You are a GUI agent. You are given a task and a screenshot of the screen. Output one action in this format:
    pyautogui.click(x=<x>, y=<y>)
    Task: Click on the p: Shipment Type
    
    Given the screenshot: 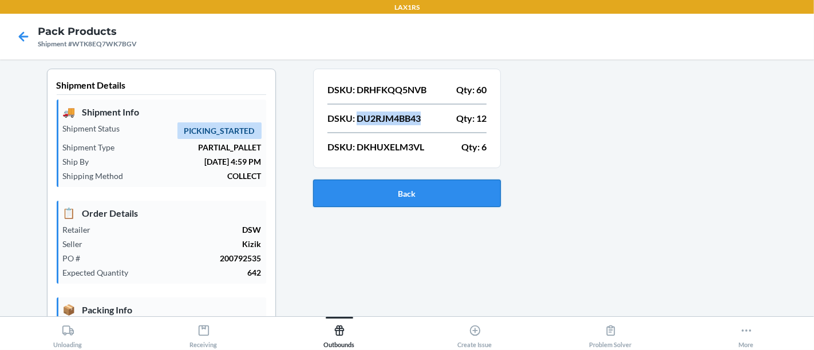 What is the action you would take?
    pyautogui.click(x=93, y=147)
    